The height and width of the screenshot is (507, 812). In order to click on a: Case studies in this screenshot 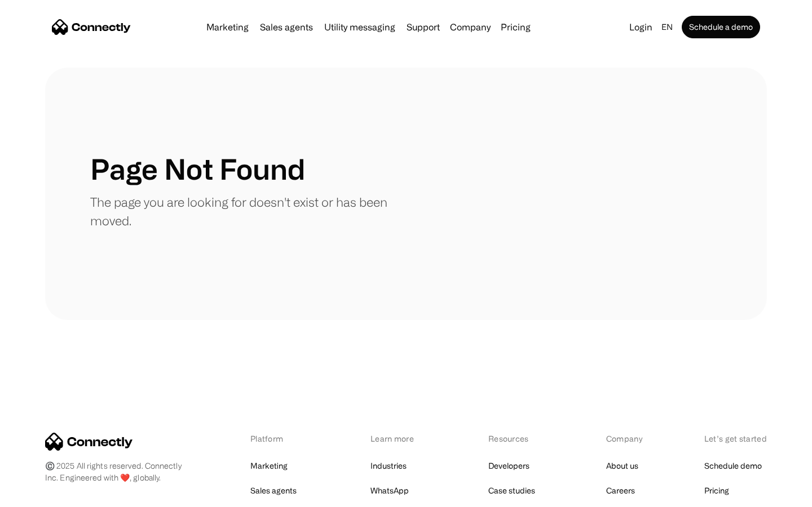, I will do `click(511, 491)`.